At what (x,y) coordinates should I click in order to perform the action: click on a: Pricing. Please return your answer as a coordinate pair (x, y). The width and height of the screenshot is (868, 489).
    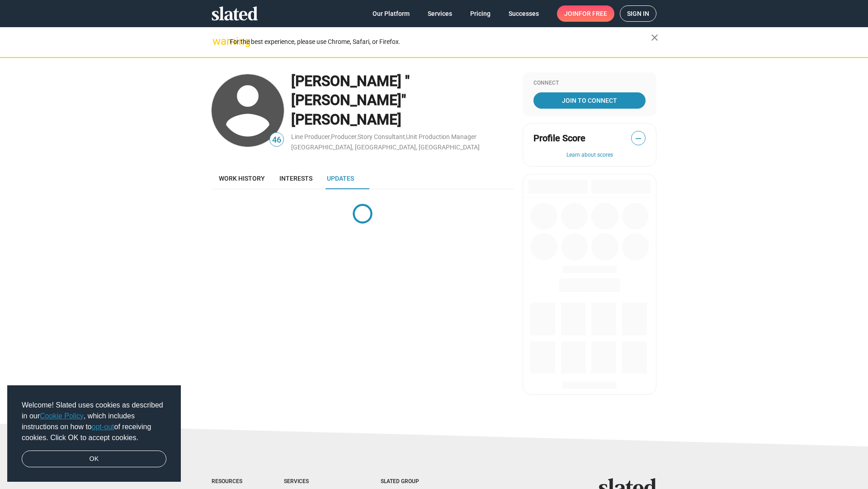
    Looking at the image, I should click on (480, 13).